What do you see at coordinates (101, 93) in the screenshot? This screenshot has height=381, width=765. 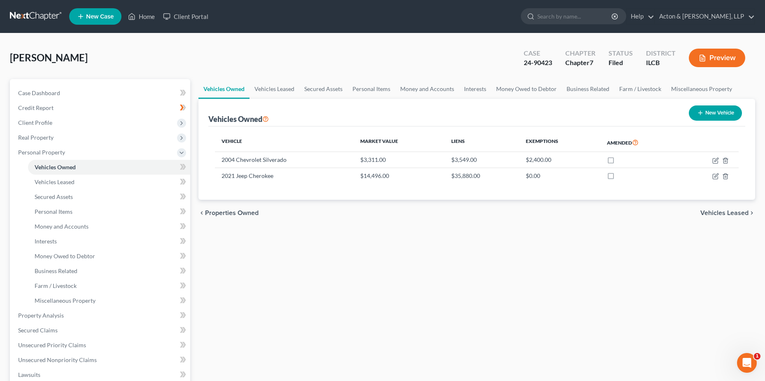 I see `a: Case Dashboard` at bounding box center [101, 93].